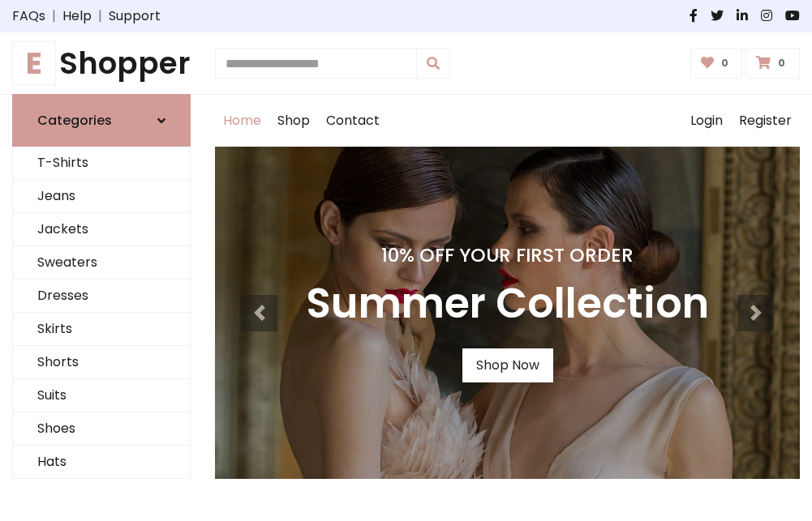  Describe the element at coordinates (102, 63) in the screenshot. I see `h1: Shopper` at that location.